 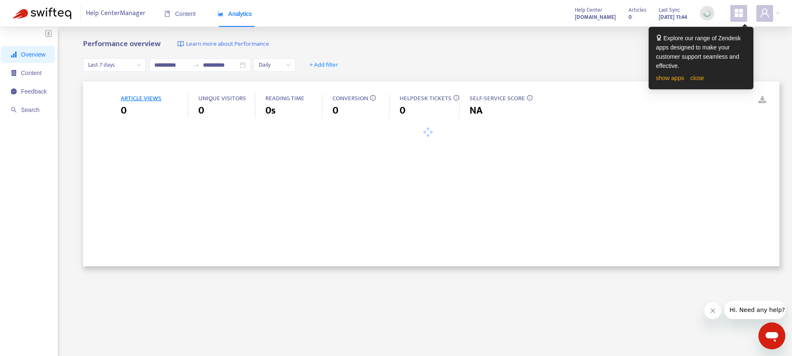 What do you see at coordinates (274, 65) in the screenshot?
I see `span: Daily` at bounding box center [274, 65].